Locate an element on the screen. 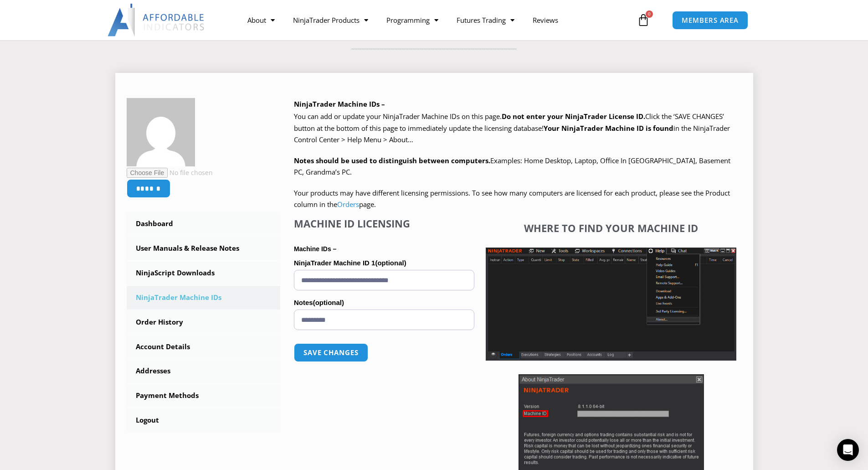 The width and height of the screenshot is (868, 470). span: Click the ‘SAVE CHANGES’ button at the bottom of this page to immediately update the licensing da... is located at coordinates (511, 128).